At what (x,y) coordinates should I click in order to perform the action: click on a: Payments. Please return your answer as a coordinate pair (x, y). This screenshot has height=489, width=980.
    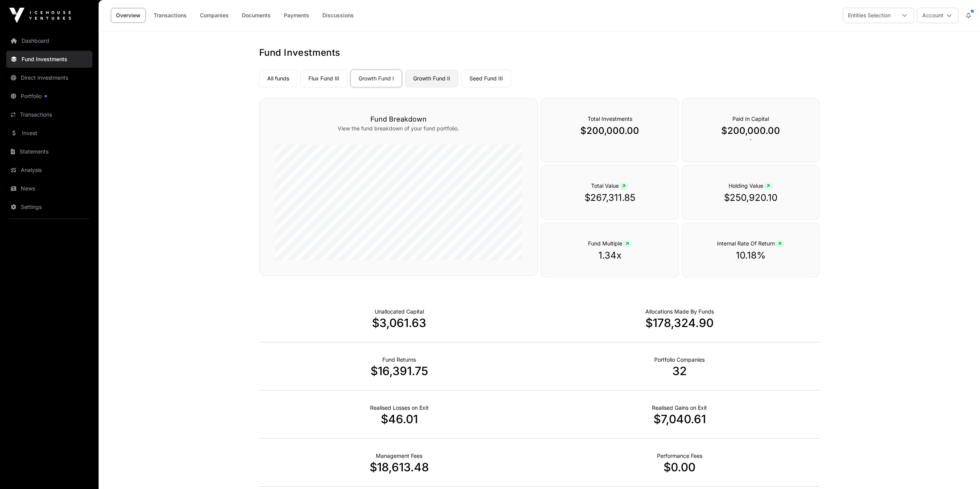
    Looking at the image, I should click on (296, 15).